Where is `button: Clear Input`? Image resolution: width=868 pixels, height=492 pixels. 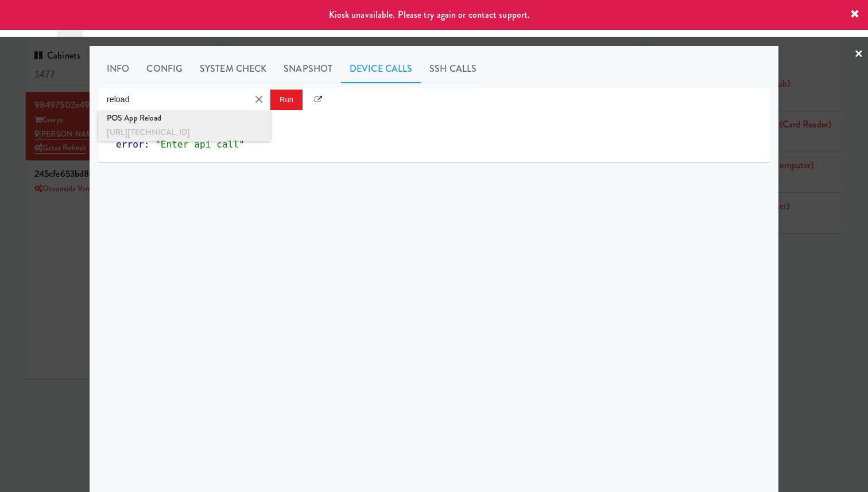
button: Clear Input is located at coordinates (259, 99).